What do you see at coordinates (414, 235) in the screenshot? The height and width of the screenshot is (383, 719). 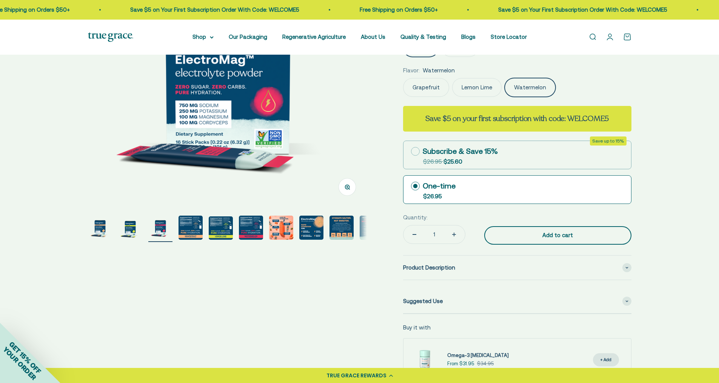 I see `button: Decrease quantity` at bounding box center [414, 235].